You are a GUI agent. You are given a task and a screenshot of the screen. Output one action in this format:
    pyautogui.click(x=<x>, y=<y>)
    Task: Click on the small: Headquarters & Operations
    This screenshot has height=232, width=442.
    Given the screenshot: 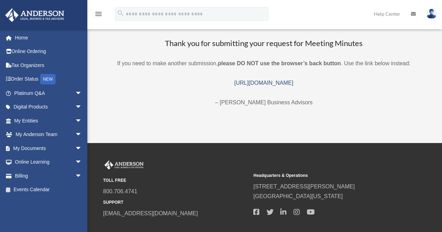 What is the action you would take?
    pyautogui.click(x=326, y=176)
    